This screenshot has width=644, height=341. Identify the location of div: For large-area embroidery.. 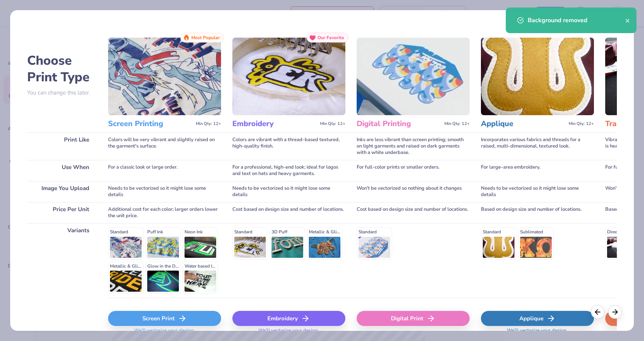
(537, 170).